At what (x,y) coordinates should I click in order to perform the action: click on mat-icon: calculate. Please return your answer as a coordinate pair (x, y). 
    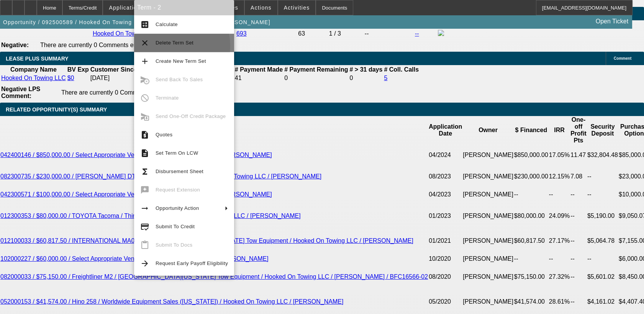
    Looking at the image, I should click on (145, 25).